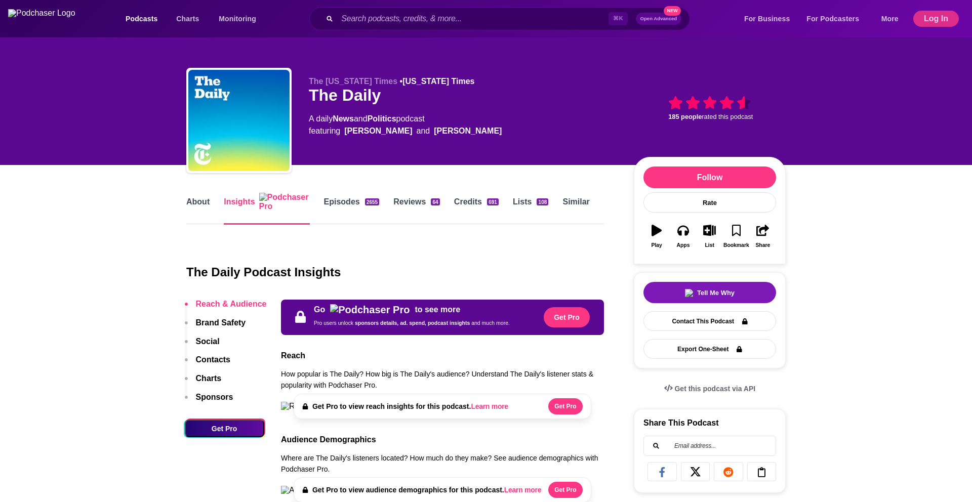 This screenshot has width=972, height=502. I want to click on span: Get this podcast via API, so click(715, 389).